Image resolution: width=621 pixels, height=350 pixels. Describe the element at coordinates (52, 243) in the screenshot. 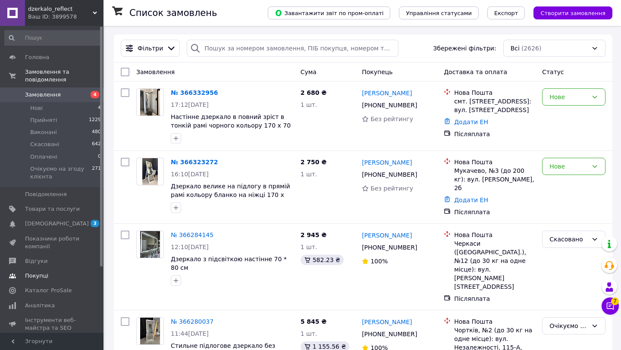

I see `span: Показники роботи компанії` at that location.